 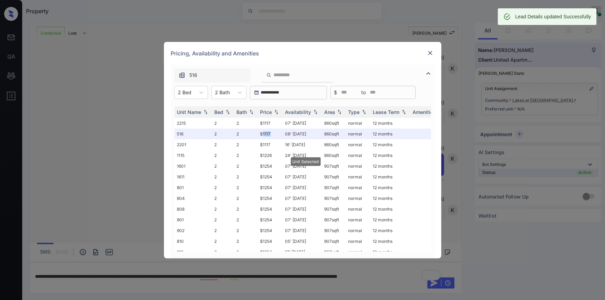 What do you see at coordinates (193, 155) in the screenshot?
I see `td: 1115` at bounding box center [193, 155].